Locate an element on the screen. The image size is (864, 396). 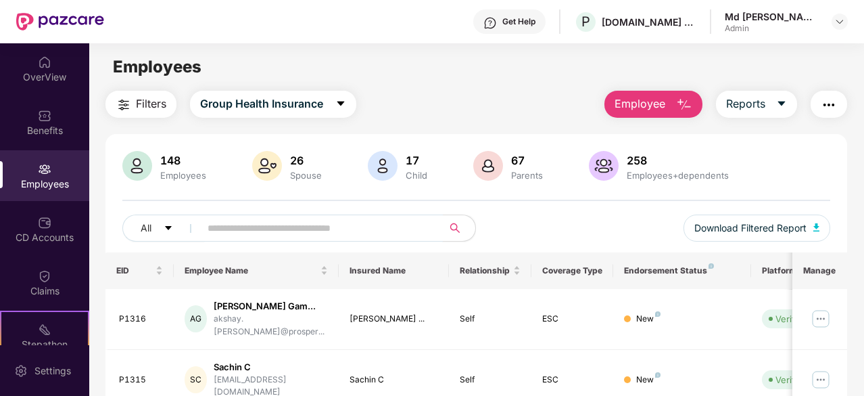
div: Employees+dependents is located at coordinates (678, 175).